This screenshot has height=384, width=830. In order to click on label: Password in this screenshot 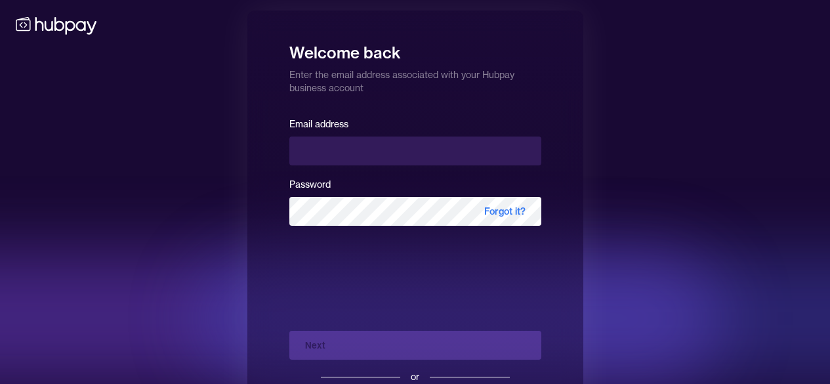, I will do `click(310, 184)`.